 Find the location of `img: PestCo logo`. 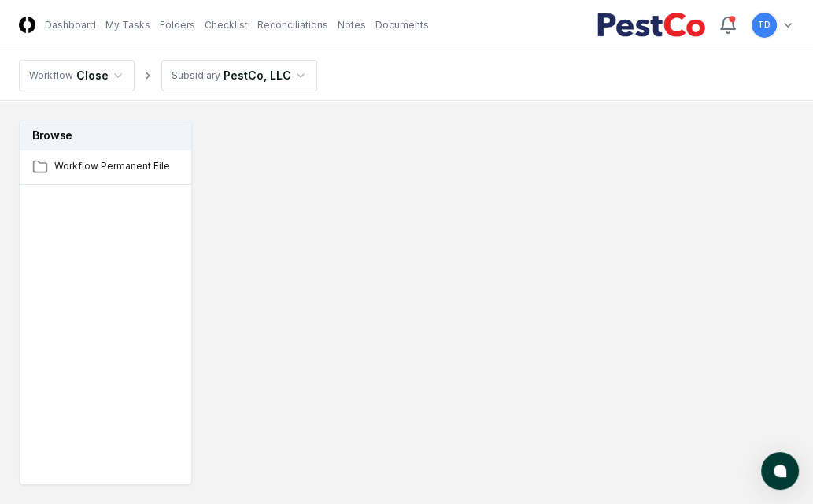

img: PestCo logo is located at coordinates (651, 25).